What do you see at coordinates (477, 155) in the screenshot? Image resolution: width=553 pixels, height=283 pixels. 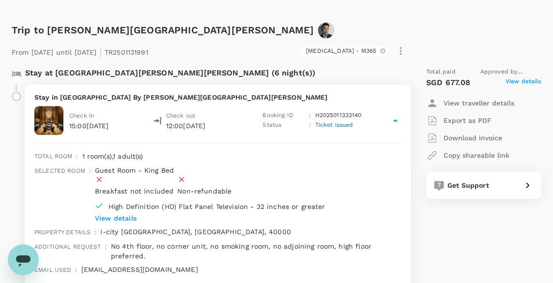 I see `p: Copy shareable link` at bounding box center [477, 155].